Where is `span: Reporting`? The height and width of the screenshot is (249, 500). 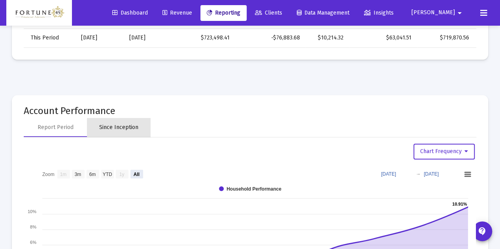
span: Reporting is located at coordinates (223, 13).